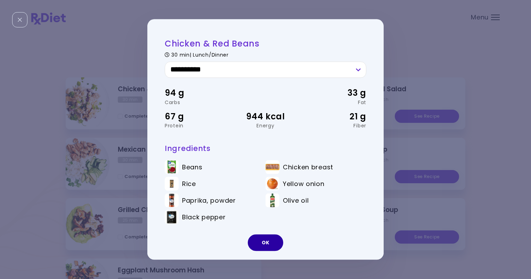 This screenshot has height=279, width=531. What do you see at coordinates (308, 168) in the screenshot?
I see `span: Chicken breast` at bounding box center [308, 168].